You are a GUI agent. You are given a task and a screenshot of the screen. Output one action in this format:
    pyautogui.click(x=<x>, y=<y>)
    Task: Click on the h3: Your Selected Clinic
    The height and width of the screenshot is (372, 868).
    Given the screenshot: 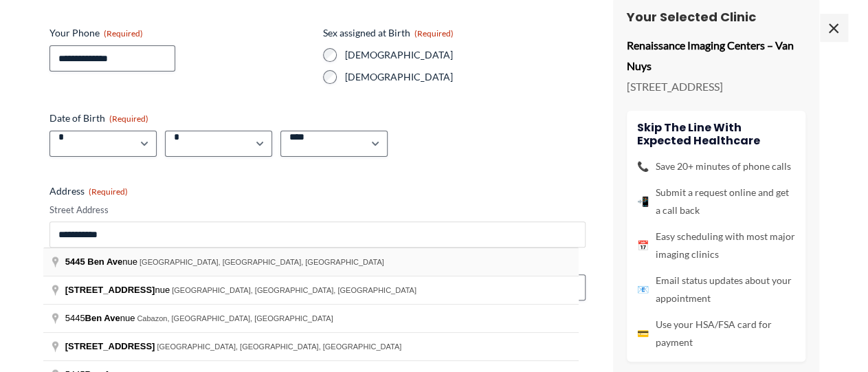 What is the action you would take?
    pyautogui.click(x=716, y=17)
    